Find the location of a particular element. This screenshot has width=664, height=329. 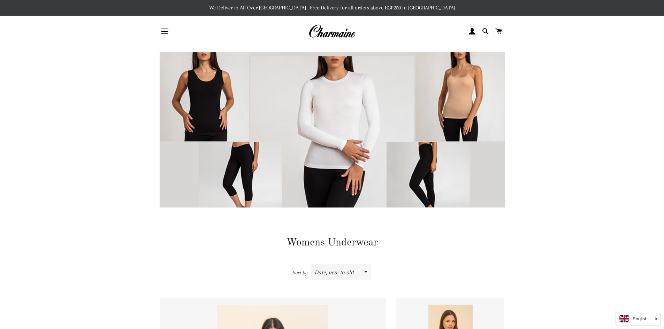

img: Womens Underwear is located at coordinates (332, 138).